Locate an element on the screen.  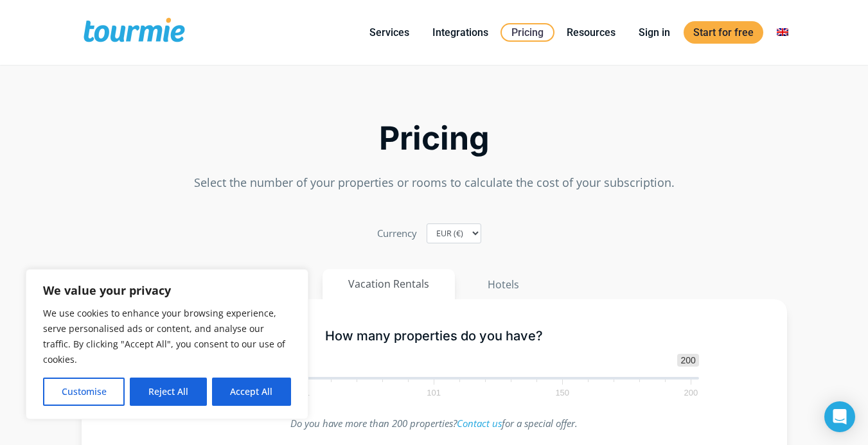
a: Resources is located at coordinates (591, 32).